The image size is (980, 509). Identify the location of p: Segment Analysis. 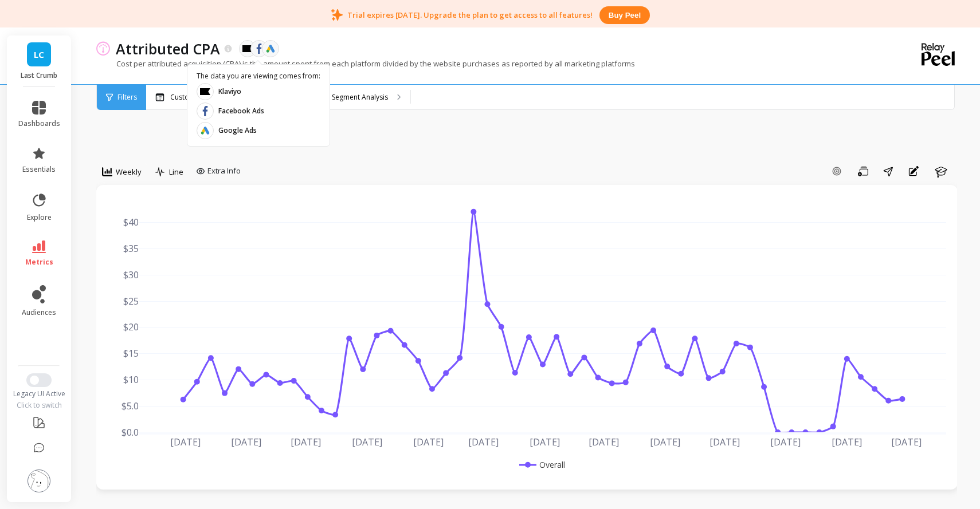
(360, 97).